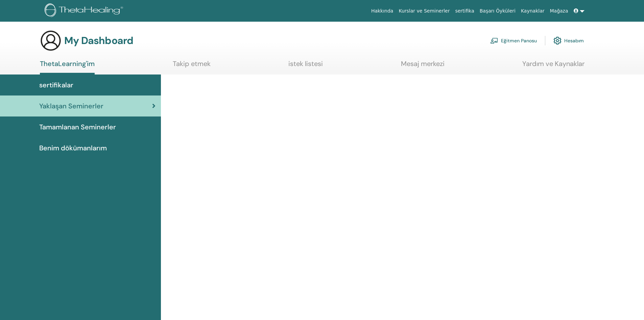  Describe the element at coordinates (71, 106) in the screenshot. I see `span: Yaklaşan Seminerler` at that location.